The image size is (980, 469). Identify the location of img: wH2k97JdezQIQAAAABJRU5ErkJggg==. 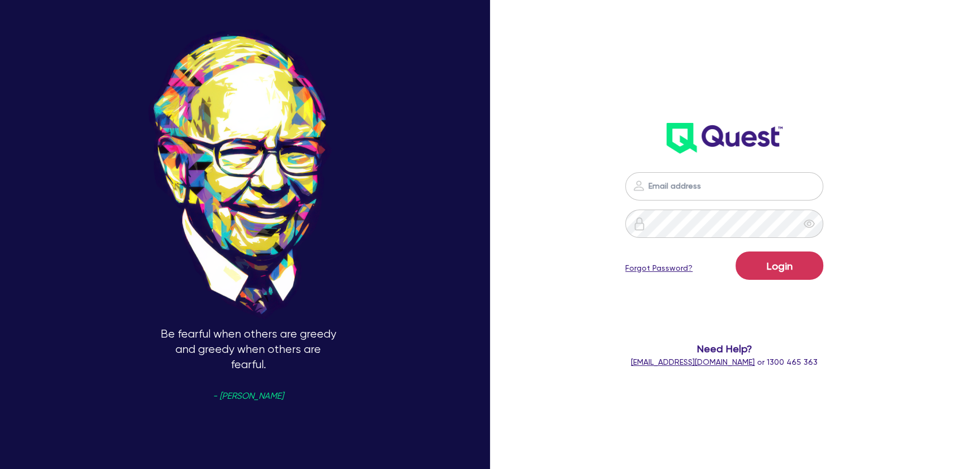
(724, 138).